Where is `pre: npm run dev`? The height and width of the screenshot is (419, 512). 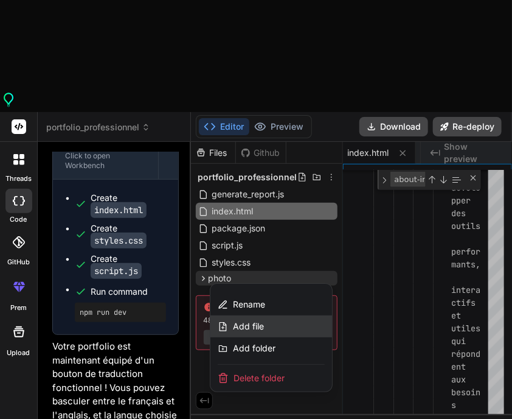
pre: npm run dev is located at coordinates (121, 312).